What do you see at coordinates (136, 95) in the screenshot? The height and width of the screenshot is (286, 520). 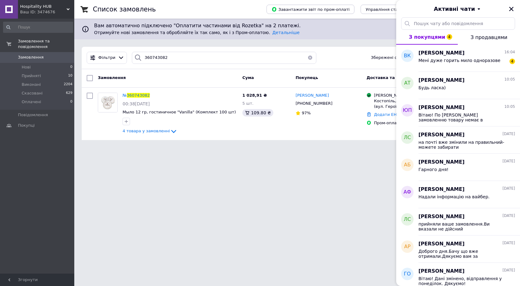 I see `a: №360743082` at bounding box center [136, 95].